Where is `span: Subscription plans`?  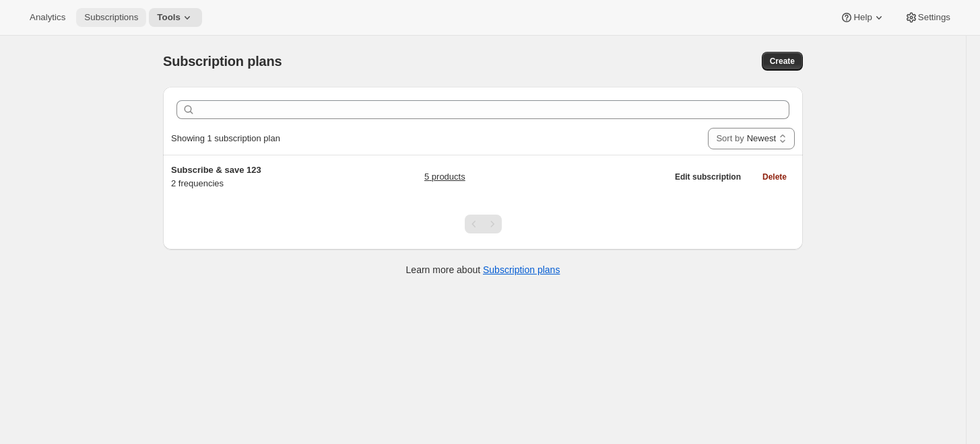 span: Subscription plans is located at coordinates (222, 61).